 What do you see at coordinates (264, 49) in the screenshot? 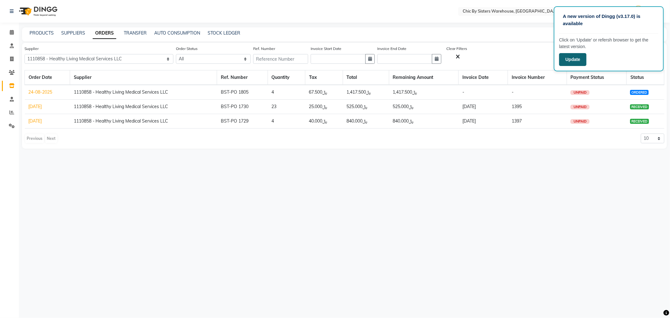
I see `label: Ref. Number` at bounding box center [264, 49].